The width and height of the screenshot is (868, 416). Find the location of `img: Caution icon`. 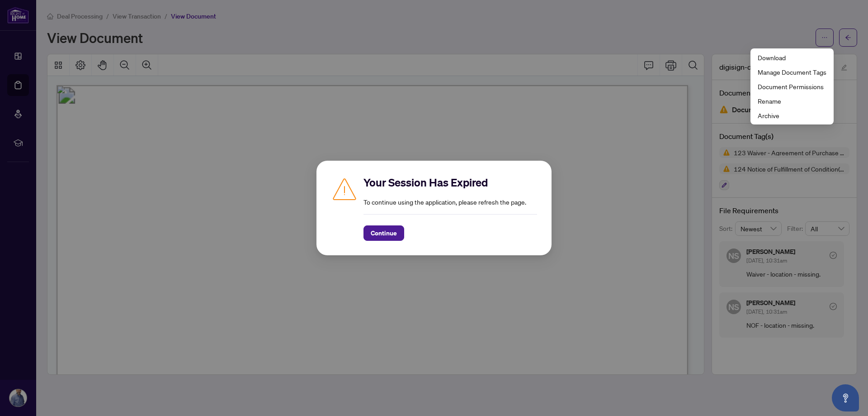

img: Caution icon is located at coordinates (345, 189).